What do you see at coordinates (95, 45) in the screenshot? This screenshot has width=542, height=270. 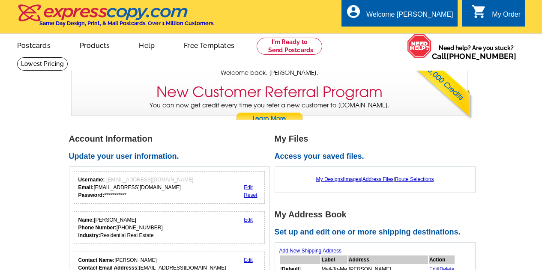 I see `a: Products` at bounding box center [95, 45].